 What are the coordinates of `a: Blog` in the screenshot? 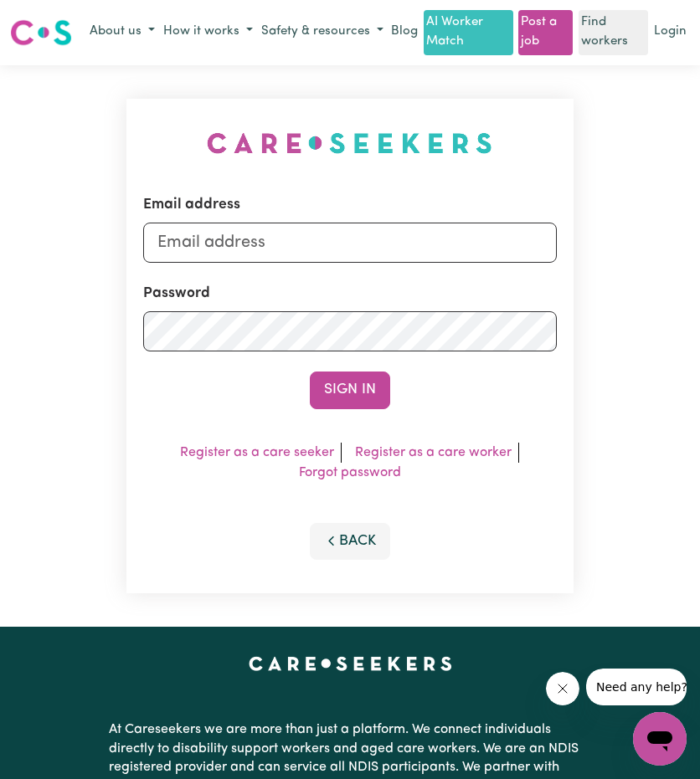 It's located at (405, 31).